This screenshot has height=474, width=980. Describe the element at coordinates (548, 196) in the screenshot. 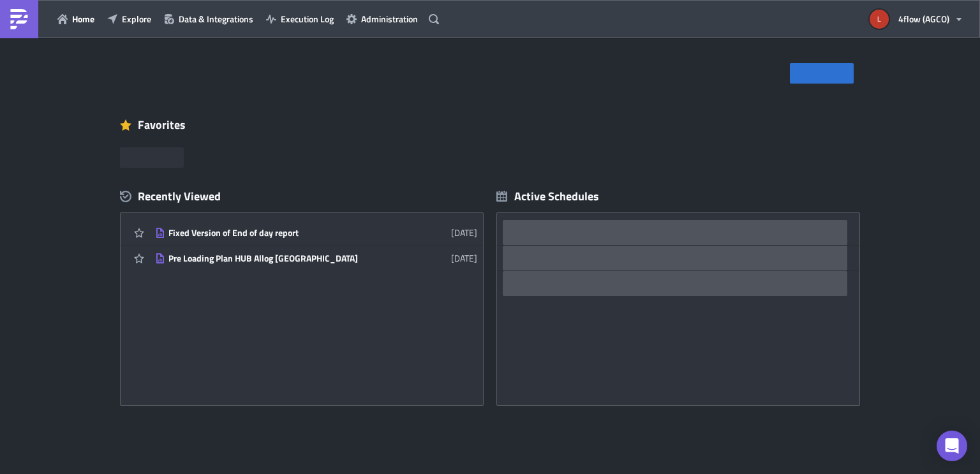

I see `div: Active Schedules` at that location.